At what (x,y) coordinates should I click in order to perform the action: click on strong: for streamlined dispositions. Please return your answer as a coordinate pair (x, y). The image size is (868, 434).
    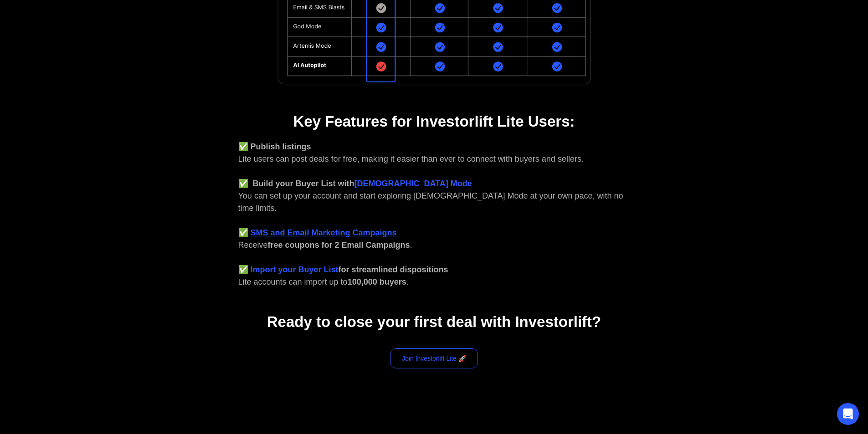
    Looking at the image, I should click on (393, 269).